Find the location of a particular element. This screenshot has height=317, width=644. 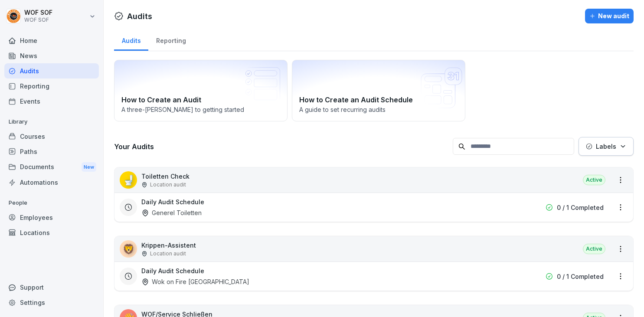

h2: How to Create an Audit is located at coordinates (201, 100).